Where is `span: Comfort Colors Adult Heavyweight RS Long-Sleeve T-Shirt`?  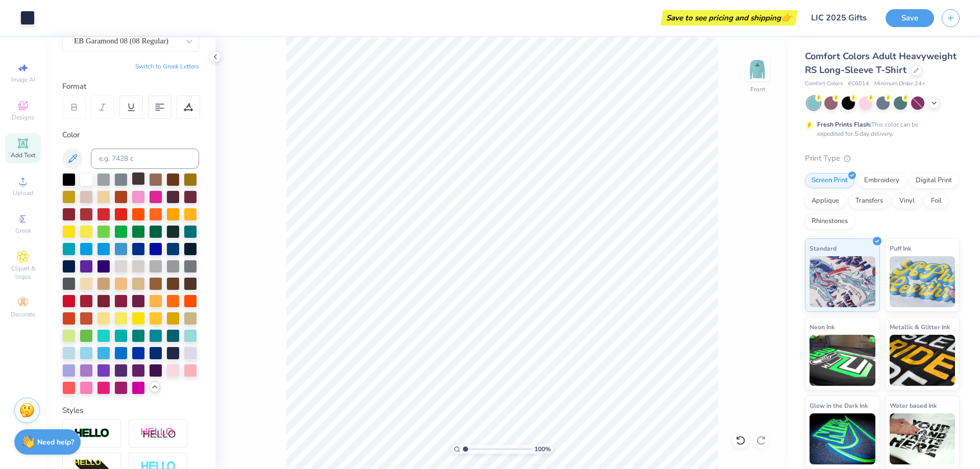 span: Comfort Colors Adult Heavyweight RS Long-Sleeve T-Shirt is located at coordinates (880, 63).